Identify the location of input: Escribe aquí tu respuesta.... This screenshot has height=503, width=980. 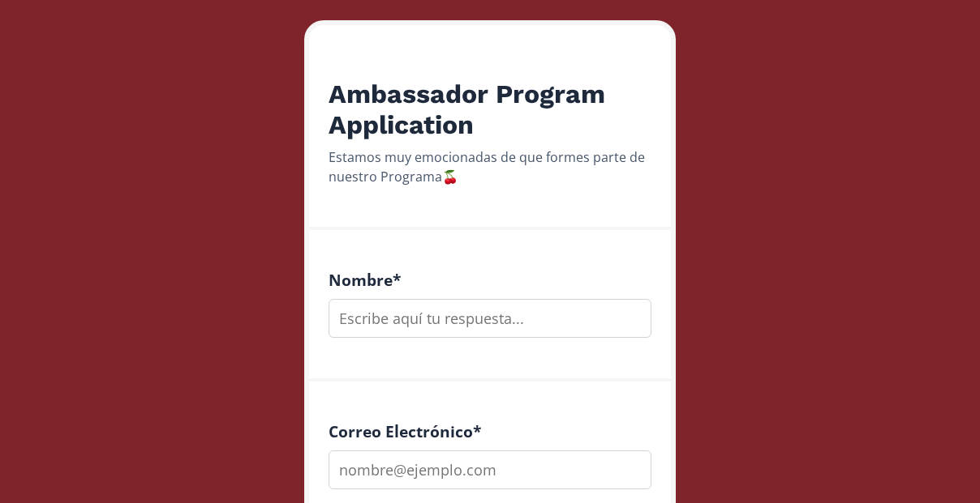
(490, 319).